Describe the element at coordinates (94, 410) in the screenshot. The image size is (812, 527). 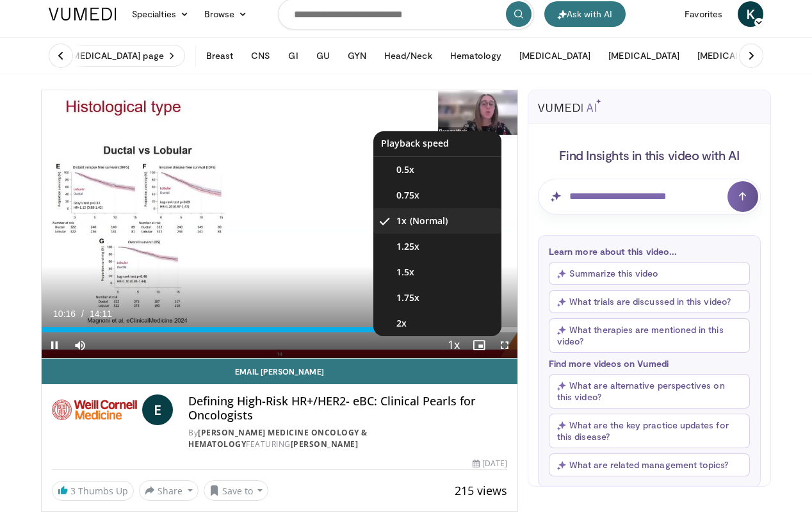
I see `img: Weill Cornell Medicine Oncology & Hematology` at that location.